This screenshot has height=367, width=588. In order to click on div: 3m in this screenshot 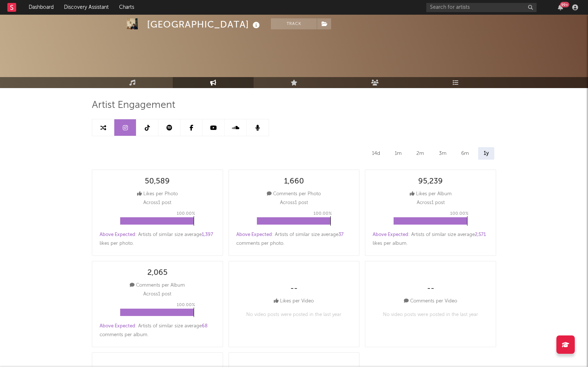, I will do `click(442, 153)`.